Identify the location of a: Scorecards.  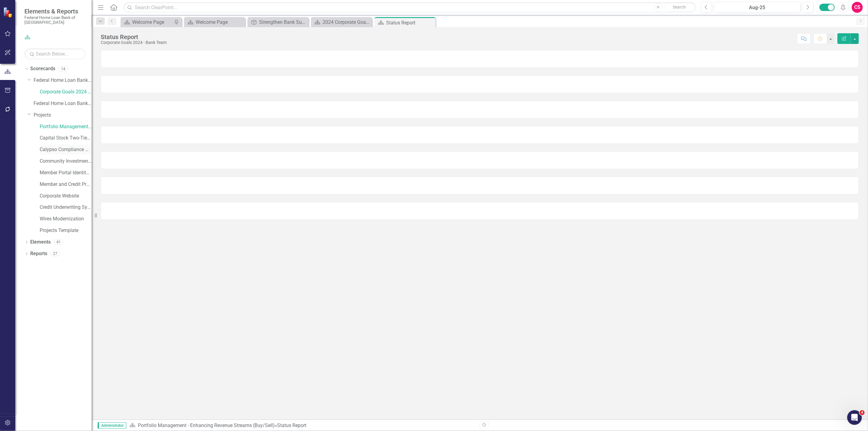
(42, 69).